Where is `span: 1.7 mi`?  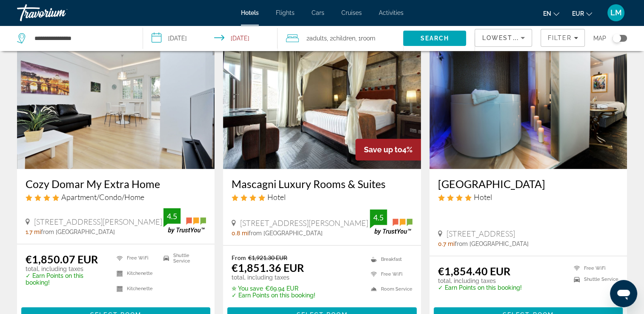
span: 1.7 mi is located at coordinates (33, 232).